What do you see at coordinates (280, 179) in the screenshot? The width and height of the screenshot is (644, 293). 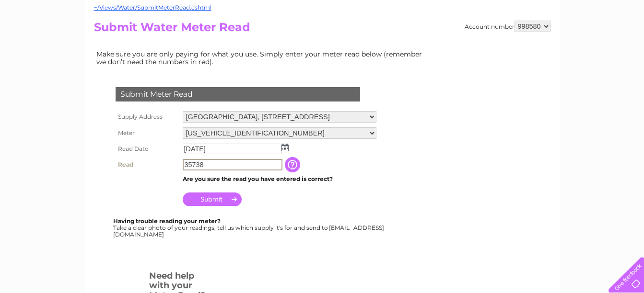 I see `td: Are you sure the read you have entered is correct?` at bounding box center [280, 179].